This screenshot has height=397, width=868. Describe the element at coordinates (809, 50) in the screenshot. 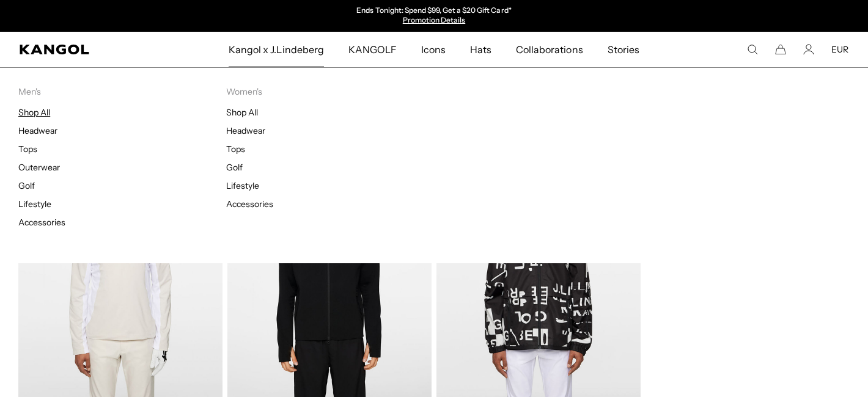

I see `a: Account` at that location.